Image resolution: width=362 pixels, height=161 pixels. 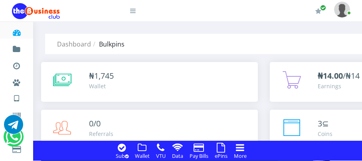 What do you see at coordinates (122, 156) in the screenshot?
I see `small: Sub` at bounding box center [122, 156].